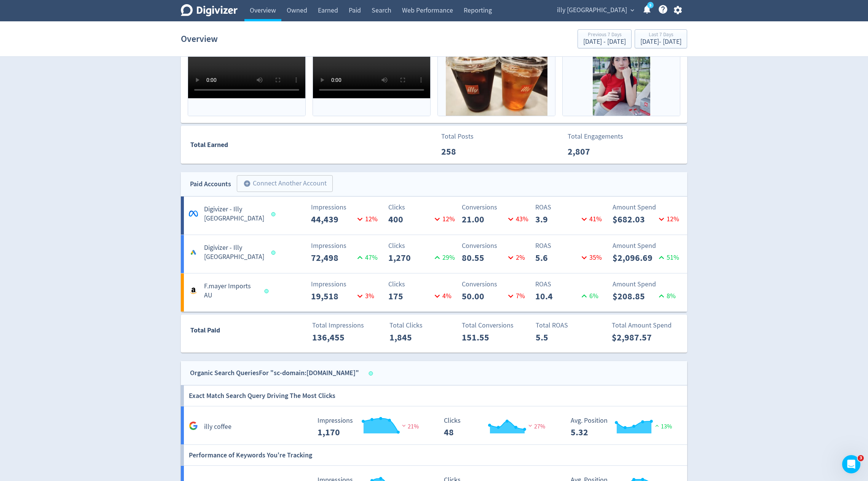 The width and height of the screenshot is (868, 481). Describe the element at coordinates (557, 297) in the screenshot. I see `p: 10.4` at that location.